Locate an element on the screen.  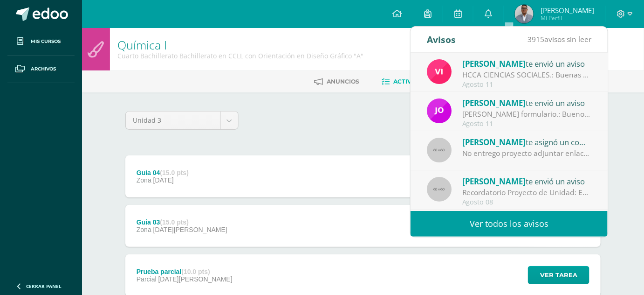
a: Actividades is located at coordinates (408, 82).